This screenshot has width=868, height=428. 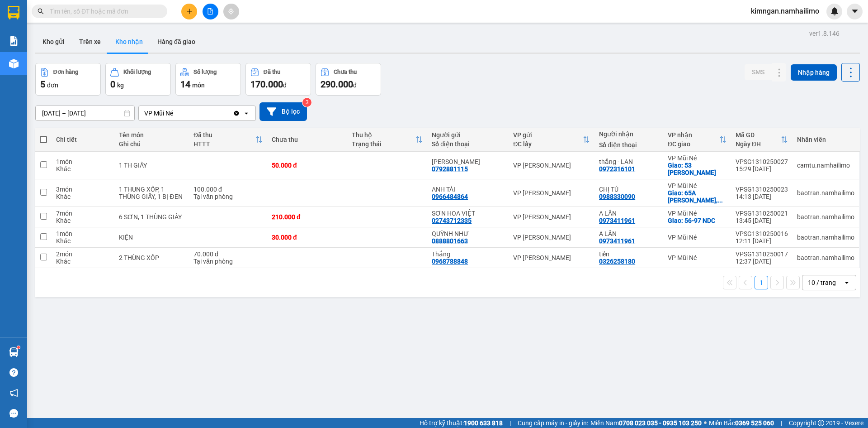 What do you see at coordinates (835, 12) in the screenshot?
I see `img: icon-new-feature` at bounding box center [835, 12].